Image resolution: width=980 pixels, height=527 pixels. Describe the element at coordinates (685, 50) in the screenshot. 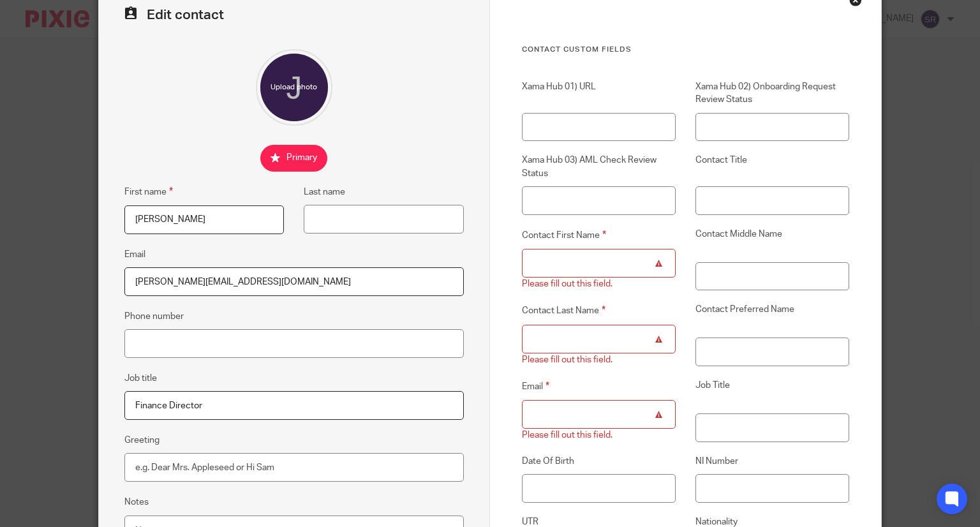

I see `h3: Contact Custom fields` at that location.